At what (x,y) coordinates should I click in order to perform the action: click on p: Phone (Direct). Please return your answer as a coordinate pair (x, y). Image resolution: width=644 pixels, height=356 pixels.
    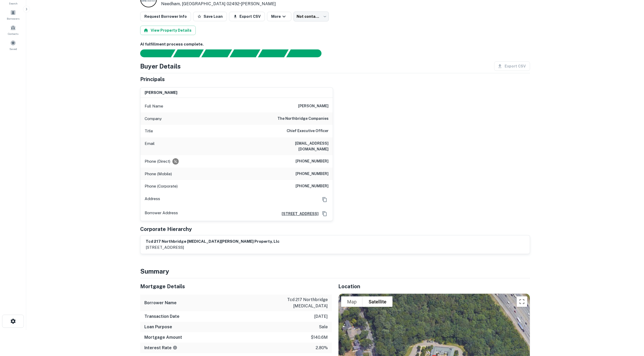
    Looking at the image, I should click on (157, 161).